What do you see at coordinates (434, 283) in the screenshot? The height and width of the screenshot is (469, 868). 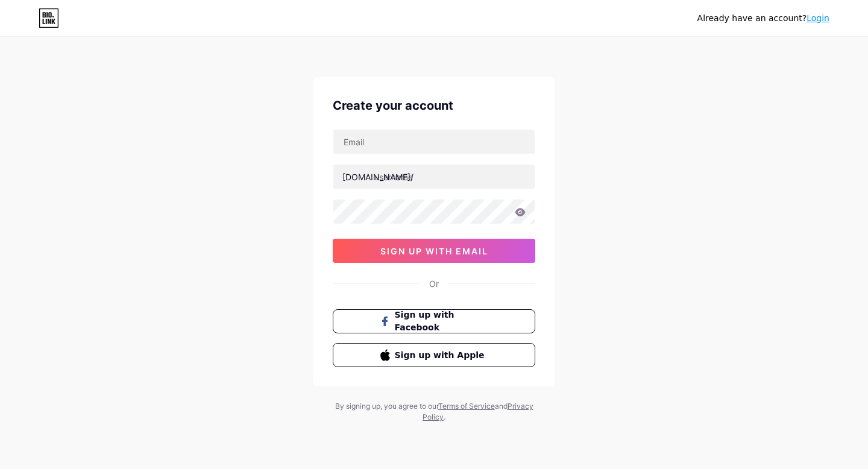 I see `div: Or` at bounding box center [434, 283].